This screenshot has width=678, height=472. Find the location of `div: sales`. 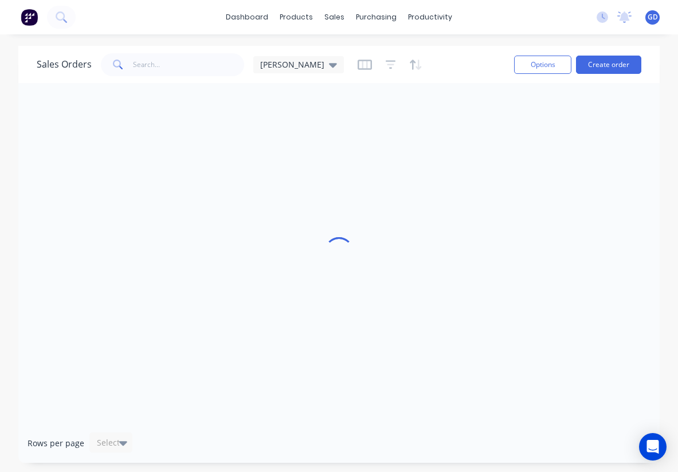

div: sales is located at coordinates (334, 17).